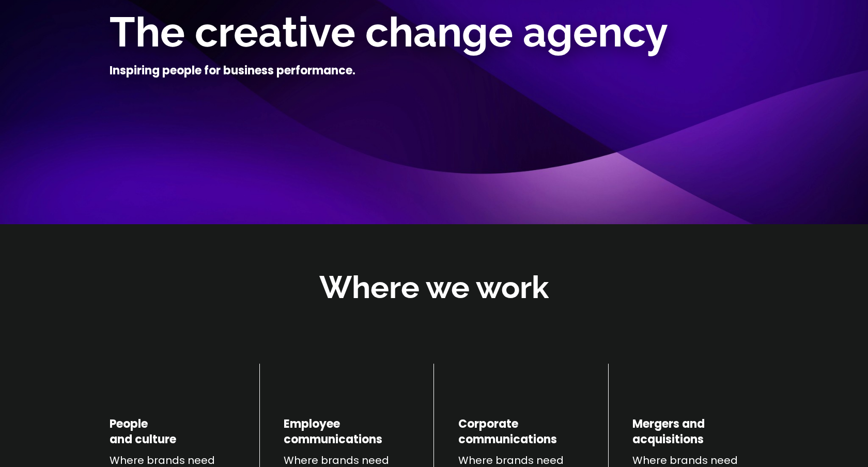  What do you see at coordinates (143, 431) in the screenshot?
I see `h4: People and culture` at bounding box center [143, 431].